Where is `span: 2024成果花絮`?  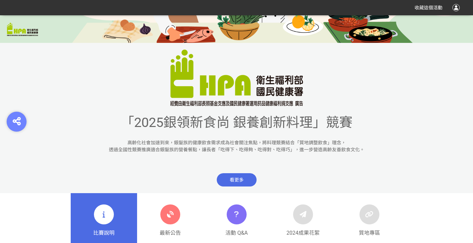 span: 2024成果花絮 is located at coordinates (303, 233).